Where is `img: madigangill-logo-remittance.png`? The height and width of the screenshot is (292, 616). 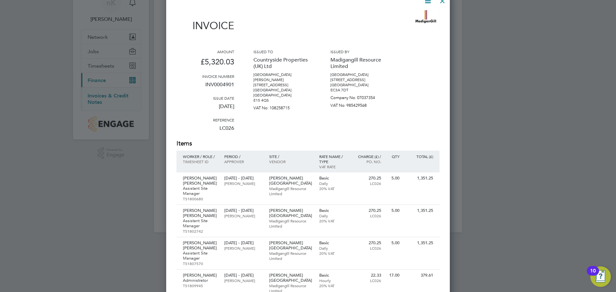 img: madigangill-logo-remittance.png is located at coordinates (426, 20).